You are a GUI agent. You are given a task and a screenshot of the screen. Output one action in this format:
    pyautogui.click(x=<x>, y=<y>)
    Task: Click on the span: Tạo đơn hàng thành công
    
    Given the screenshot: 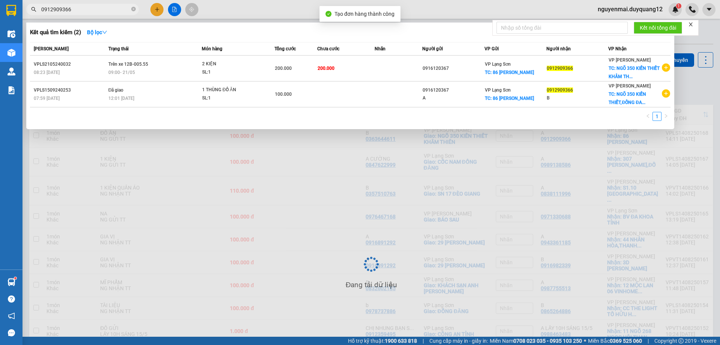 What is the action you would take?
    pyautogui.click(x=365, y=14)
    